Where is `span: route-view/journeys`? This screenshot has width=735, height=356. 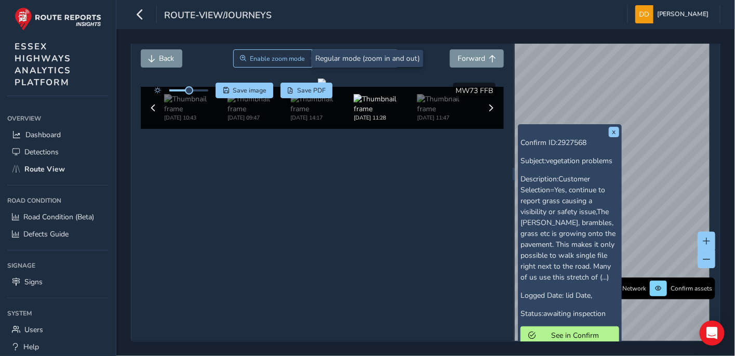 span: route-view/journeys is located at coordinates (218, 16).